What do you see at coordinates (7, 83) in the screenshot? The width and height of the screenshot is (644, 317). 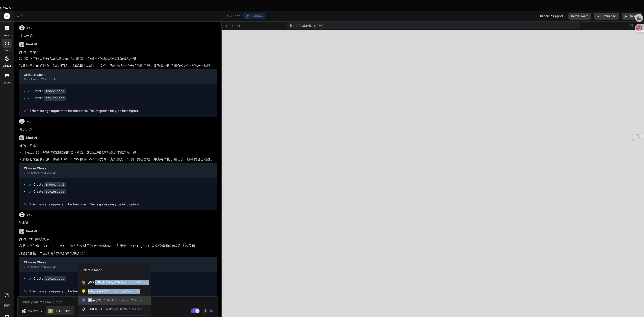 I see `label: Upload` at bounding box center [7, 83].